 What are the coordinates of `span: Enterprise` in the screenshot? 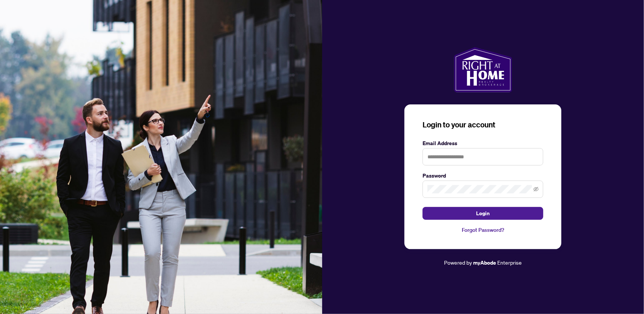 It's located at (509, 263).